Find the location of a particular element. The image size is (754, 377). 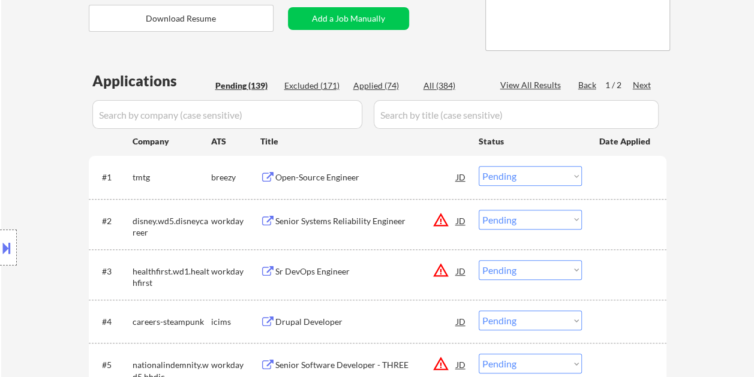

div: 1 / 2 is located at coordinates (619, 85).